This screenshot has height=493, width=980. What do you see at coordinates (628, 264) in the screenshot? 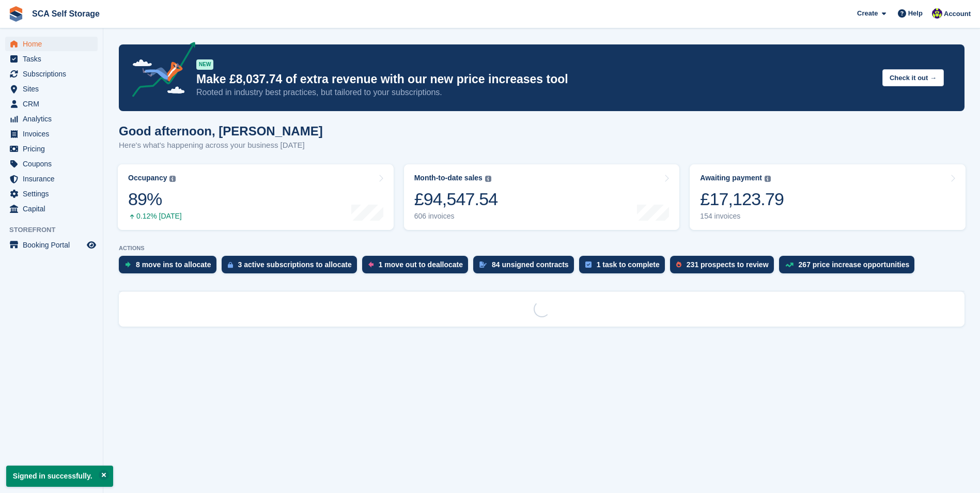
I see `div: 1 task to complete` at bounding box center [628, 264].